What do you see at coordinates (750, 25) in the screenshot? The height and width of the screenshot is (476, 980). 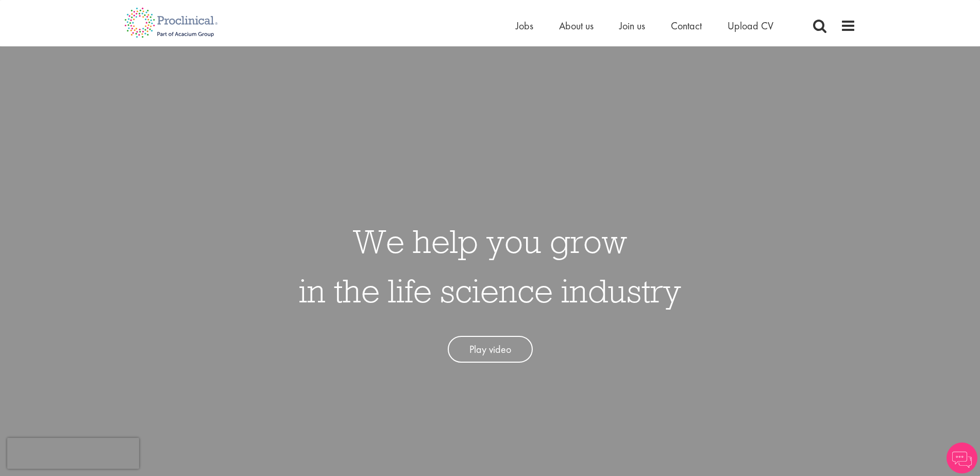 I see `span: Upload CV` at bounding box center [750, 25].